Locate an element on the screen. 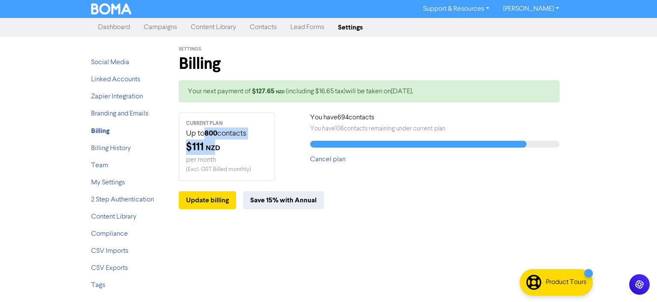  a: Social Media is located at coordinates (110, 62).